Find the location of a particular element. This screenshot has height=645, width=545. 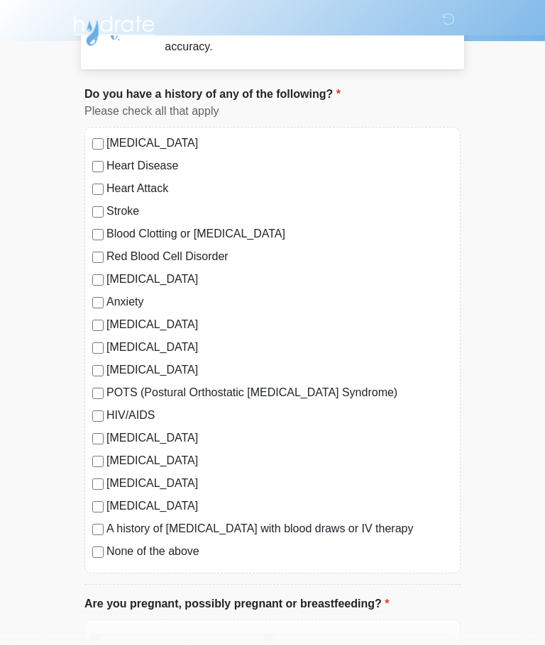

input: Stroke is located at coordinates (98, 212).